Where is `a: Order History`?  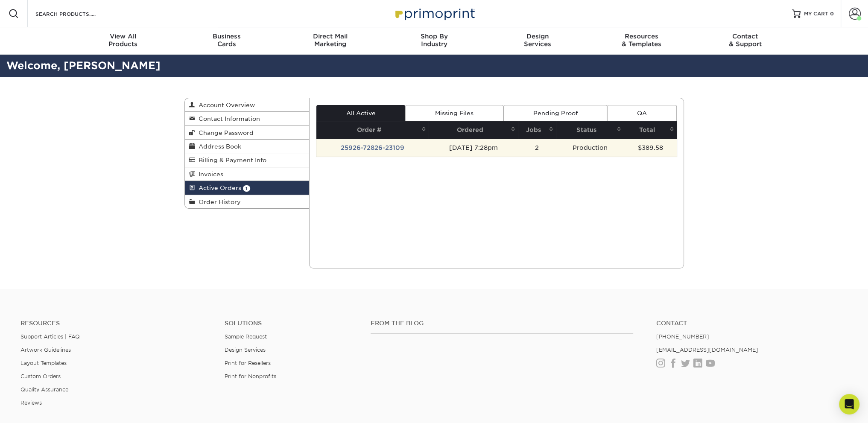 a: Order History is located at coordinates (247, 202).